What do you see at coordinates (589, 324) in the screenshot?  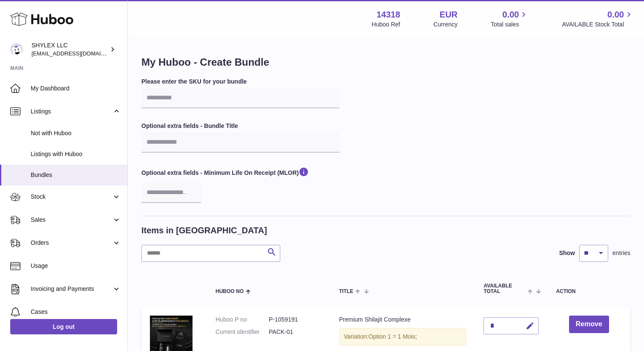 I see `button: Remove` at bounding box center [589, 324].